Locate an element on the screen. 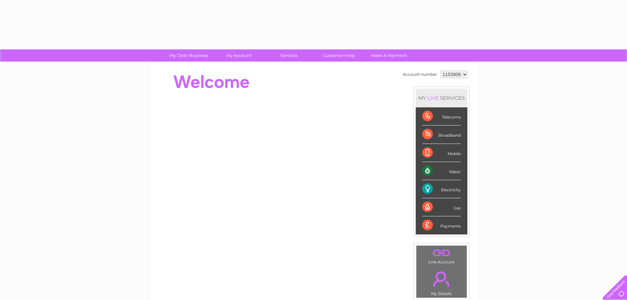 This screenshot has height=300, width=627. div: MY SERVICES is located at coordinates (441, 98).